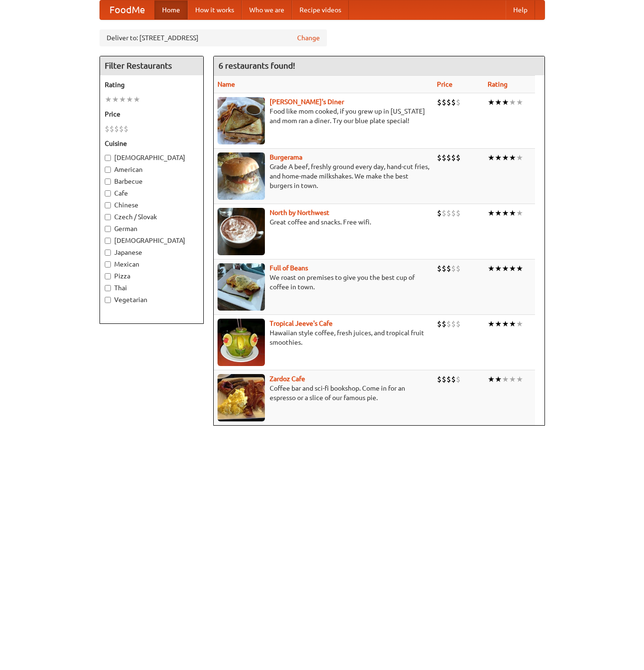  I want to click on b: Burgerama, so click(286, 157).